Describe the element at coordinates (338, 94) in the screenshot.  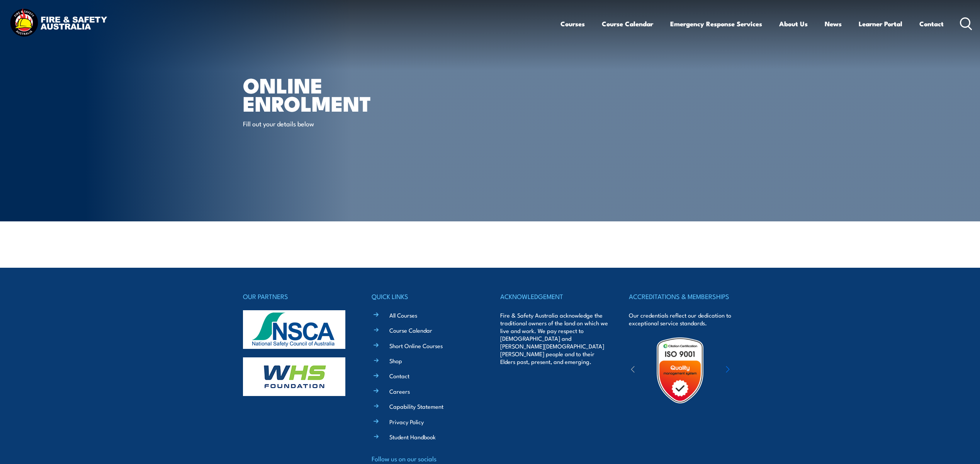
I see `h1: Online Enrolment` at that location.